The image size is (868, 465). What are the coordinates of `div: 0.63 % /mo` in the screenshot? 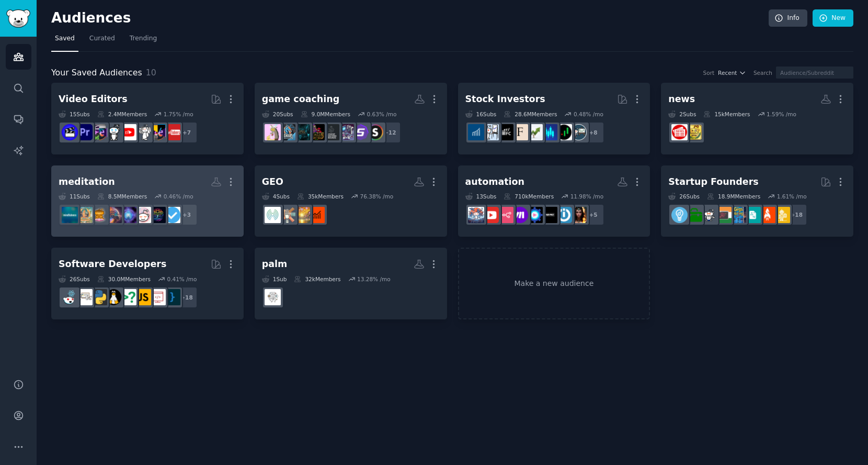 It's located at (382, 114).